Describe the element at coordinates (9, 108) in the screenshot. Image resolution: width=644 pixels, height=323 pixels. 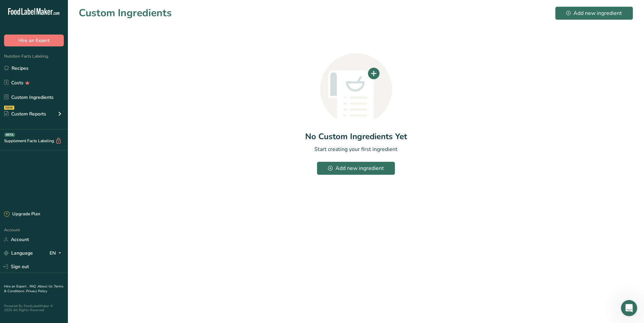
I see `div: NEW` at that location.